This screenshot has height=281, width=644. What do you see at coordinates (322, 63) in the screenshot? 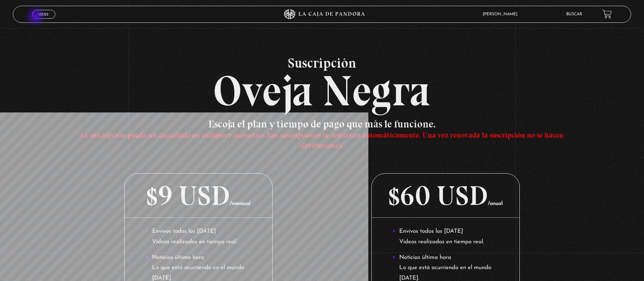
I see `span: Suscripción` at bounding box center [322, 63].